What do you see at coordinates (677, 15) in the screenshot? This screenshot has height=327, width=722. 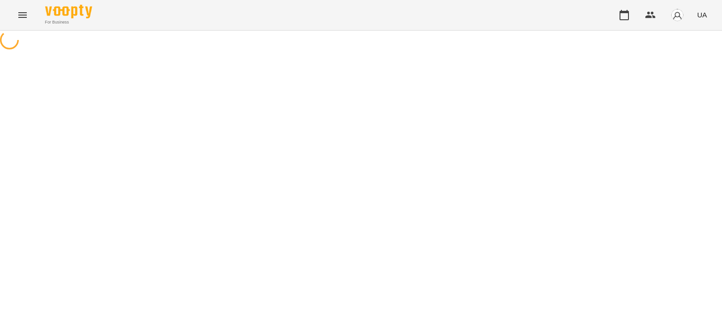 I see `img: avatar_s.png` at bounding box center [677, 15].